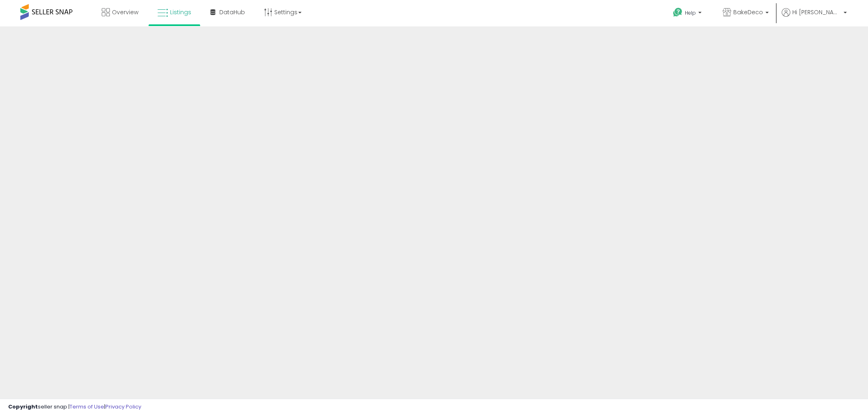 The width and height of the screenshot is (868, 415). What do you see at coordinates (125, 12) in the screenshot?
I see `span: Overview` at bounding box center [125, 12].